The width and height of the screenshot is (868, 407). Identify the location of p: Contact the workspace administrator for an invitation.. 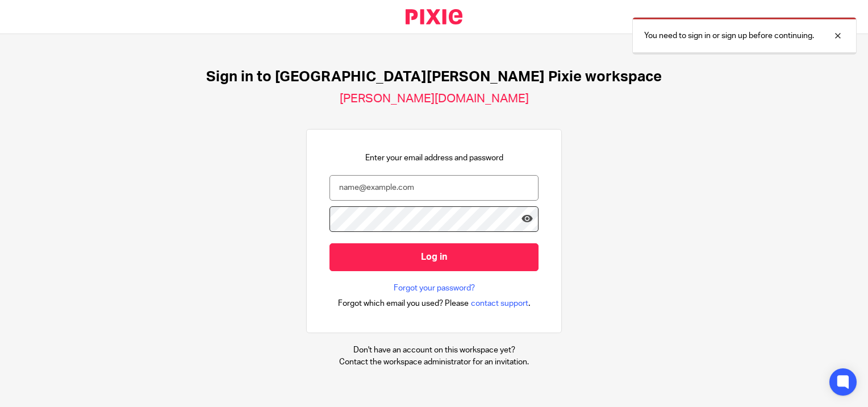
(434, 362).